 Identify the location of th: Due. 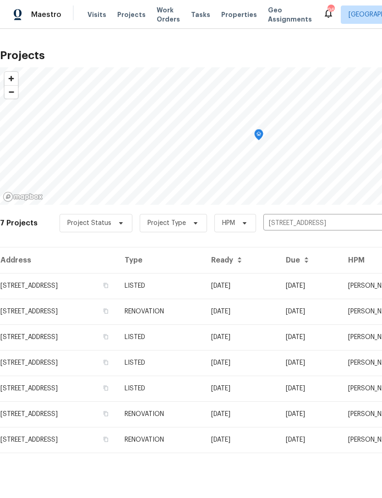
(310, 260).